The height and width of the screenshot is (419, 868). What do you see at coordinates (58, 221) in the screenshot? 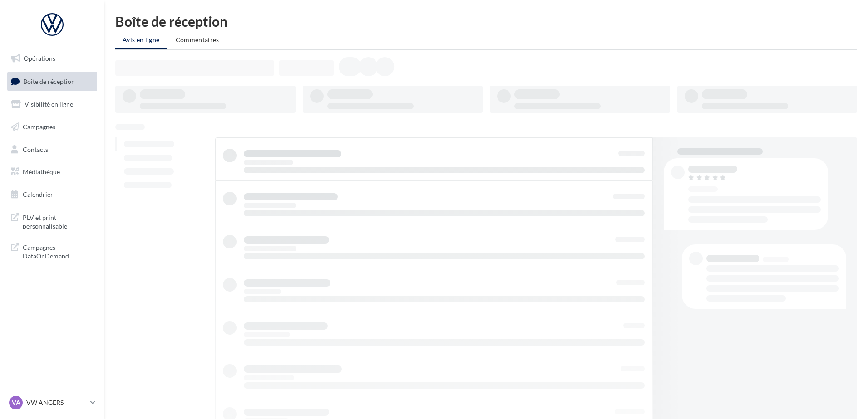
I see `span: PLV et print personnalisable` at bounding box center [58, 221].